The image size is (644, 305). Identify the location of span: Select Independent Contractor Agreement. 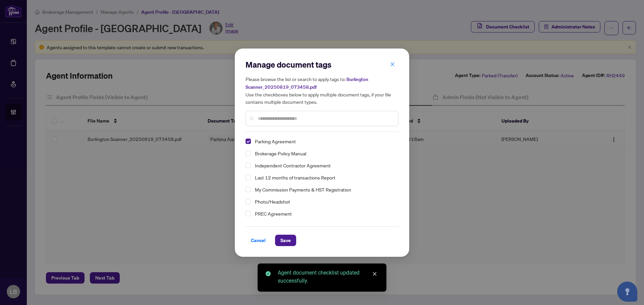
(248, 166).